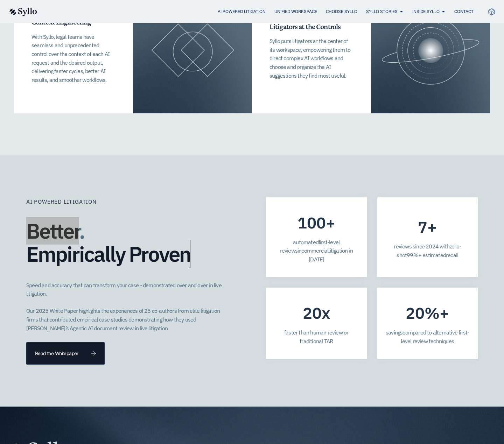 This screenshot has width=504, height=444. What do you see at coordinates (315, 251) in the screenshot?
I see `span: commercial` at bounding box center [315, 251].